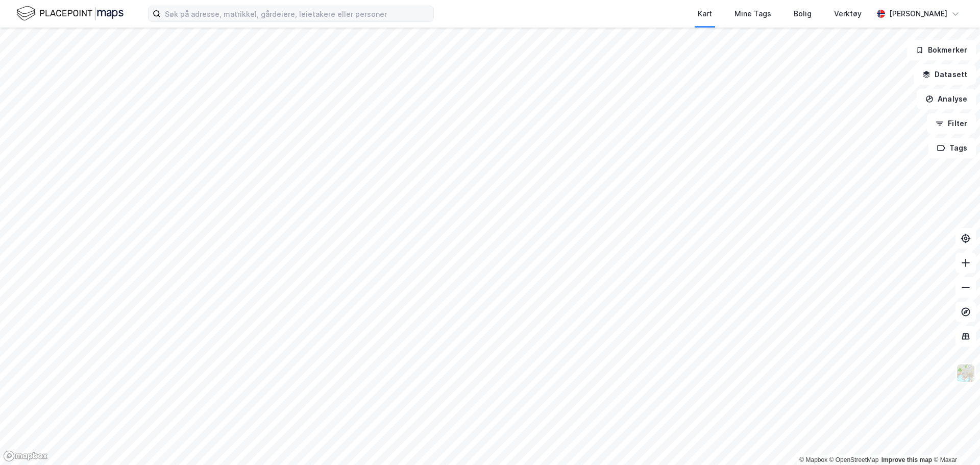  What do you see at coordinates (70, 13) in the screenshot?
I see `img: logo.f888ab2527a4732fd821a326f86c7f29.svg` at bounding box center [70, 13].